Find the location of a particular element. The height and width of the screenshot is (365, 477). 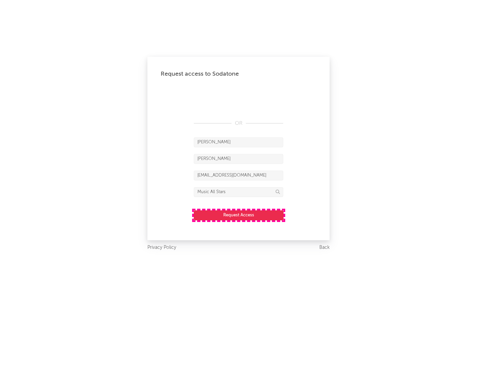

input: Last Name is located at coordinates (239, 159).